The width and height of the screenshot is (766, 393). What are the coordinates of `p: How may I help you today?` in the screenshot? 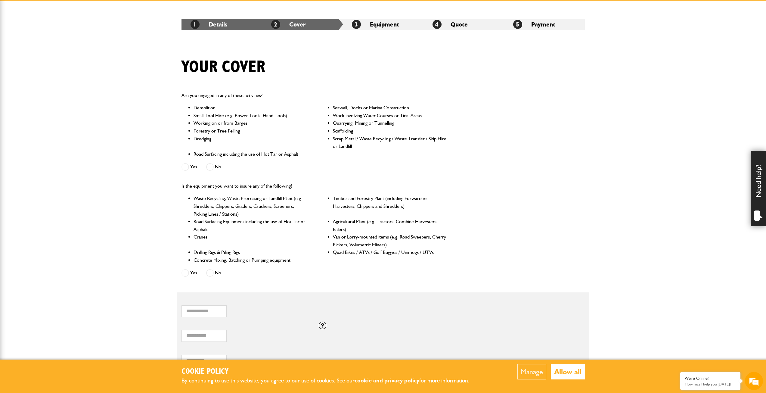 It's located at (710, 384).